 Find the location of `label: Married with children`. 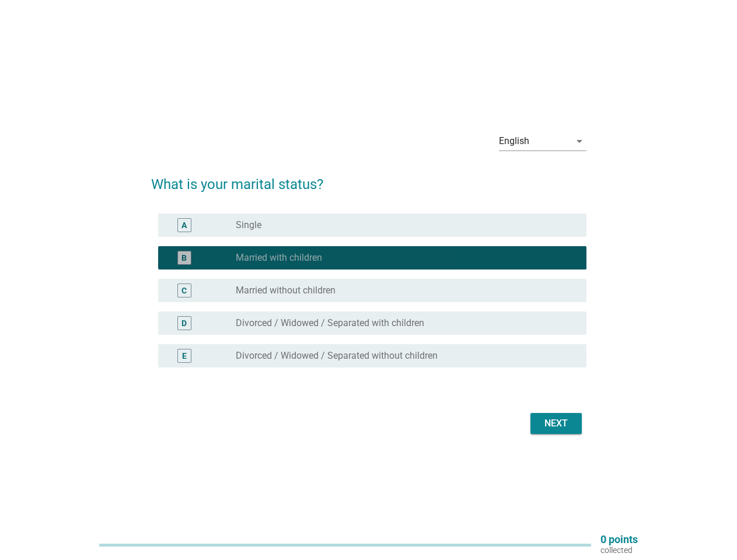

label: Married with children is located at coordinates (279, 257).